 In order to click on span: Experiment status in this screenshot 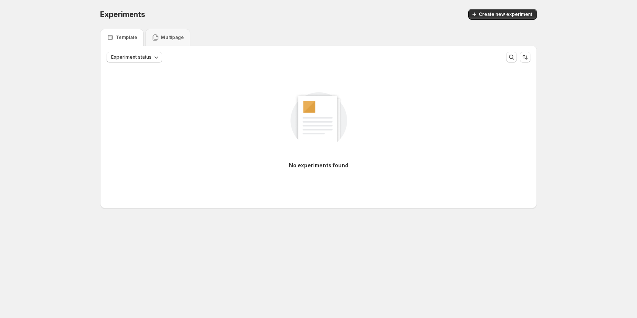, I will do `click(131, 57)`.